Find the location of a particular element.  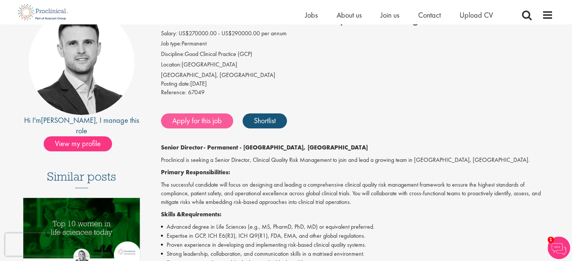

a: Jobs is located at coordinates (312, 15).